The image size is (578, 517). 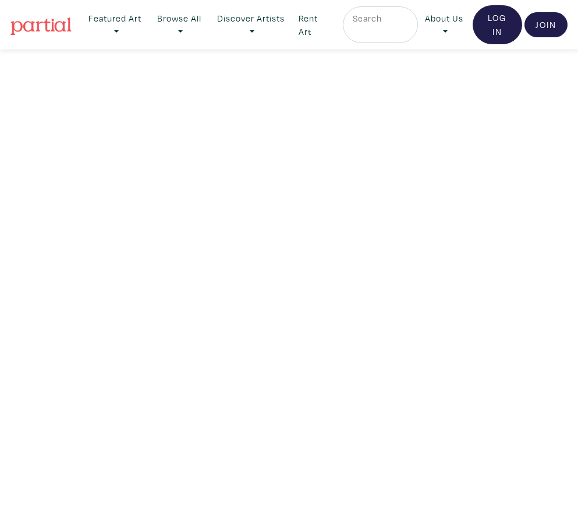 What do you see at coordinates (497, 24) in the screenshot?
I see `a: Log In` at bounding box center [497, 24].